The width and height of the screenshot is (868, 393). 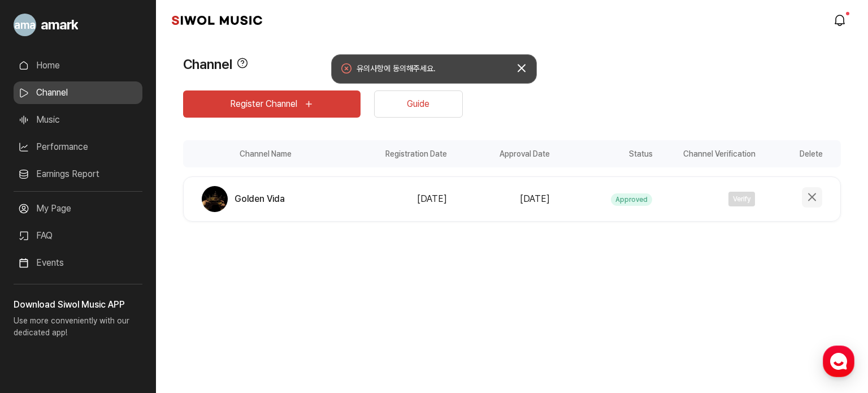 What do you see at coordinates (78, 290) in the screenshot?
I see `a: Announcement` at bounding box center [78, 290].